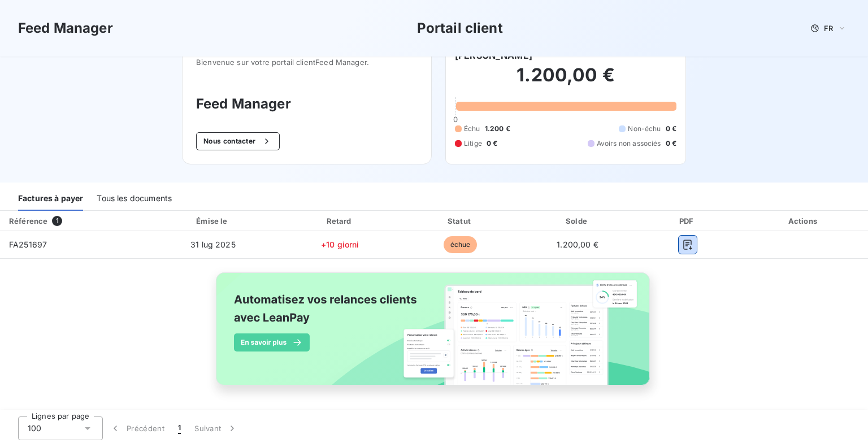 The image size is (868, 447). Describe the element at coordinates (497, 129) in the screenshot. I see `span: 1.200 €` at that location.